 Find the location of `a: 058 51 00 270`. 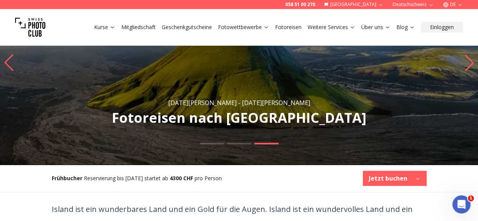

a: 058 51 00 270 is located at coordinates (300, 5).